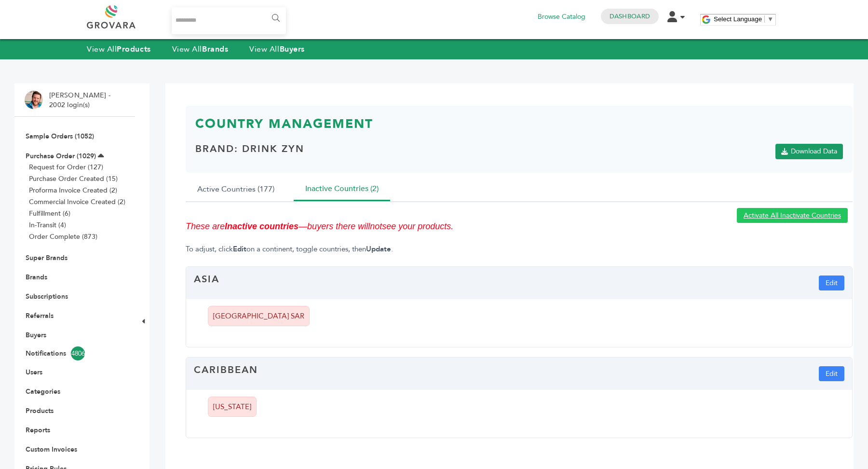  I want to click on button: Inactive Countries (2), so click(342, 189).